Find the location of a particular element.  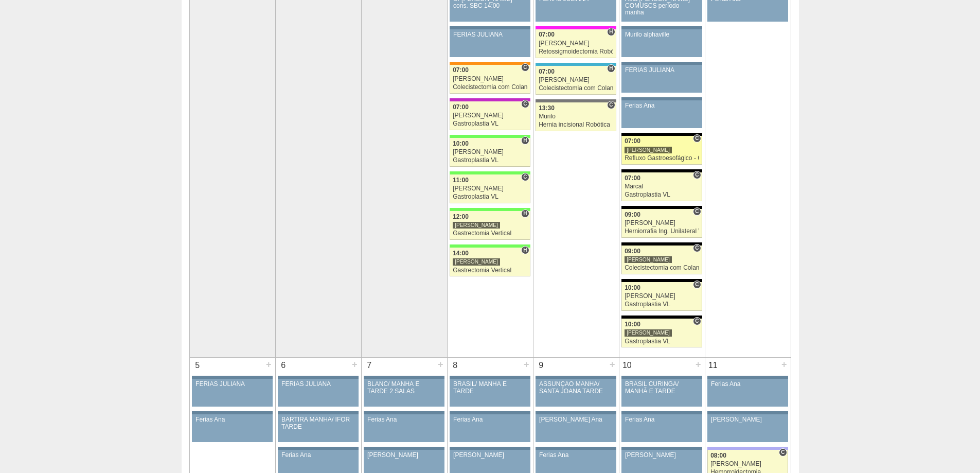

div: 10 is located at coordinates (627, 366).